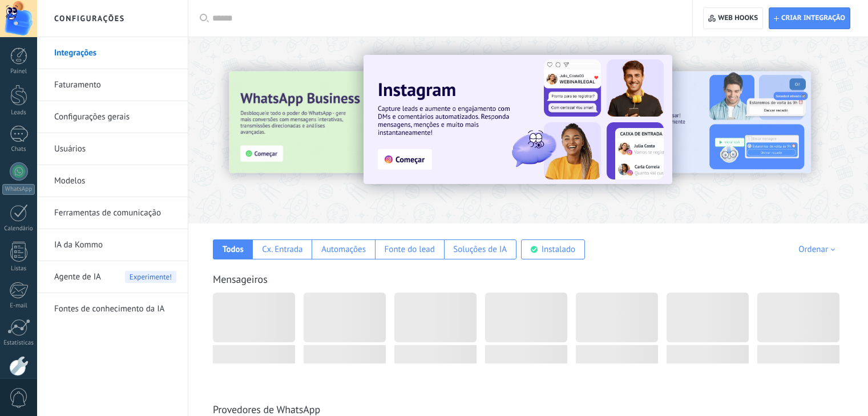 The image size is (868, 416). I want to click on a: Integrações, so click(115, 53).